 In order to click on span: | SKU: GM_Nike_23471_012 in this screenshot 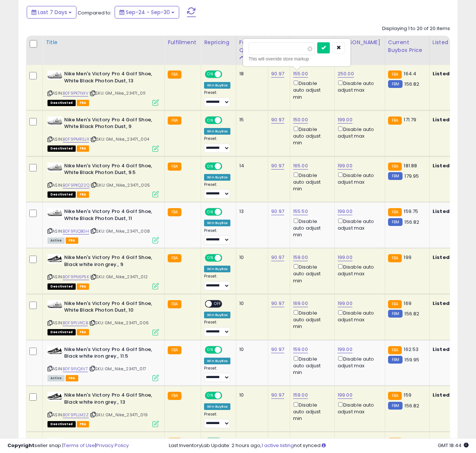, I will do `click(119, 277)`.